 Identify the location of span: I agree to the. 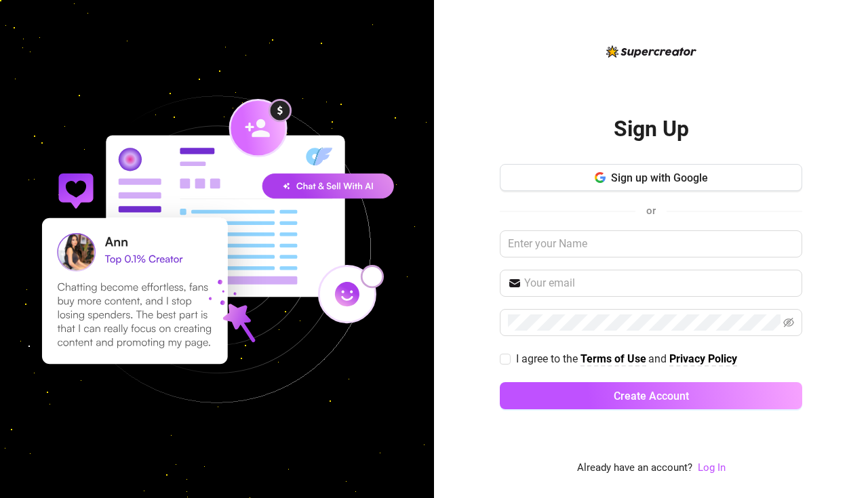
(548, 359).